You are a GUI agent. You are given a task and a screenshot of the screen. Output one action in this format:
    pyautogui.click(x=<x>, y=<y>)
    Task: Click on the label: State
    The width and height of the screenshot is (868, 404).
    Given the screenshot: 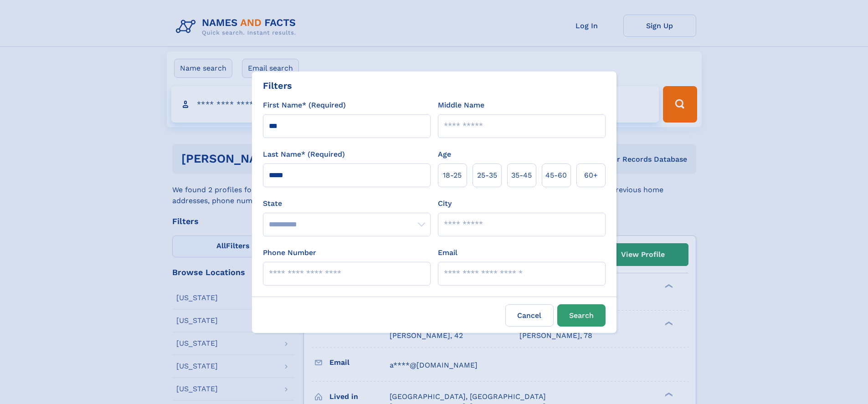 What is the action you would take?
    pyautogui.click(x=346, y=203)
    